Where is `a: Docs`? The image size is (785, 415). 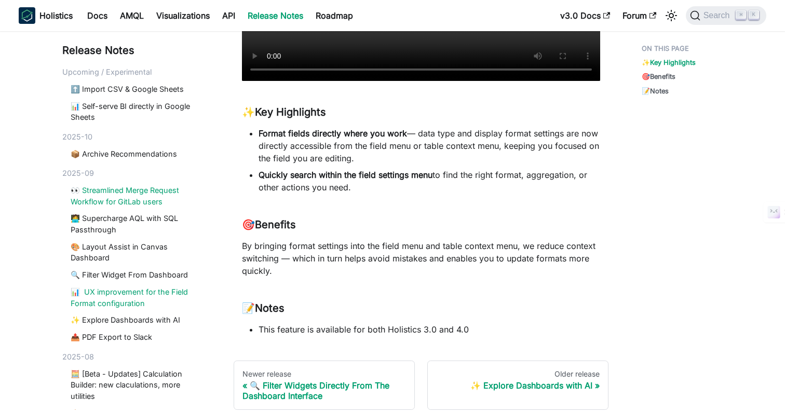
a: Docs is located at coordinates (97, 16).